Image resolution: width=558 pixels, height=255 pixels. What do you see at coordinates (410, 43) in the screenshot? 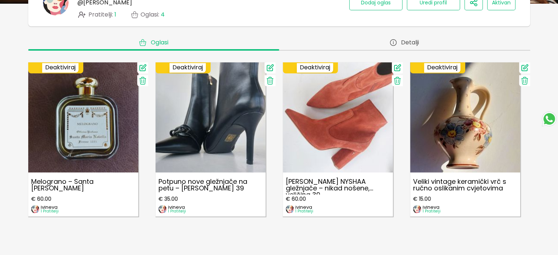
I see `span: Detalji` at bounding box center [410, 43].